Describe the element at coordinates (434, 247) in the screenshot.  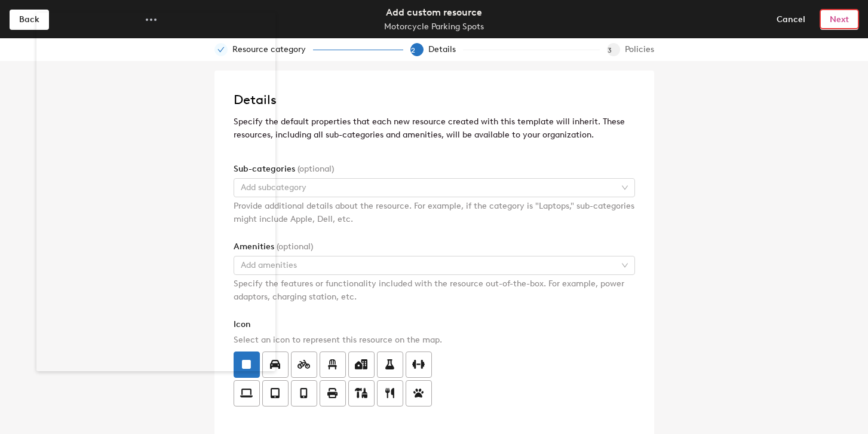
I see `div: Amenities` at that location.